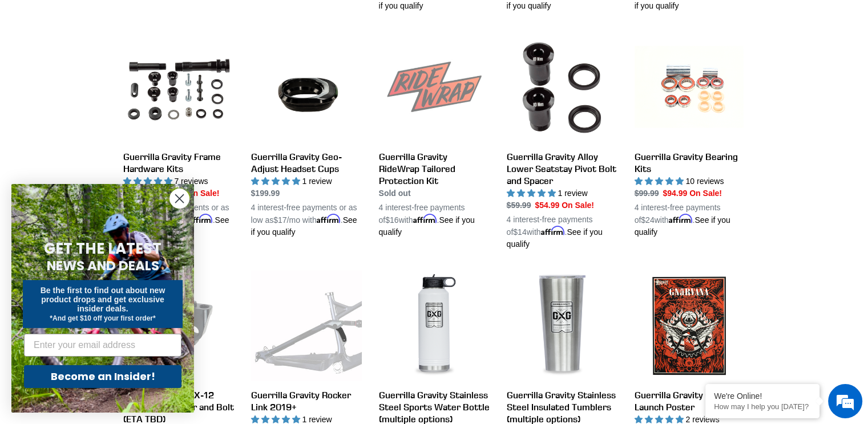 The width and height of the screenshot is (868, 424). I want to click on span: *And get $10 off your first order*, so click(103, 318).